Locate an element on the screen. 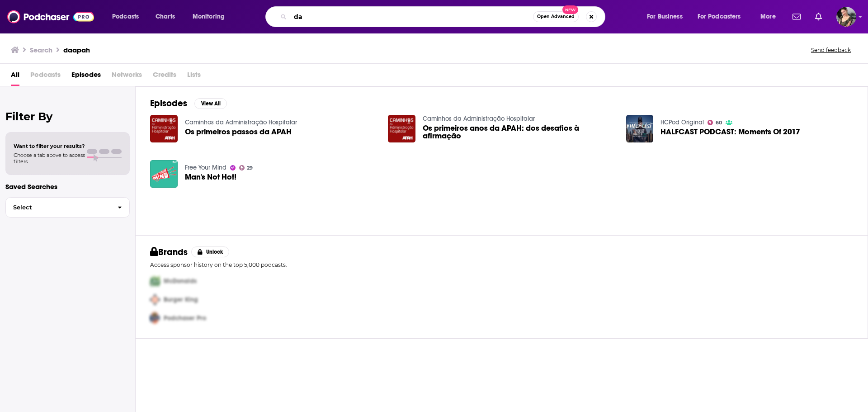 The image size is (868, 412). h3: daapah is located at coordinates (76, 50).